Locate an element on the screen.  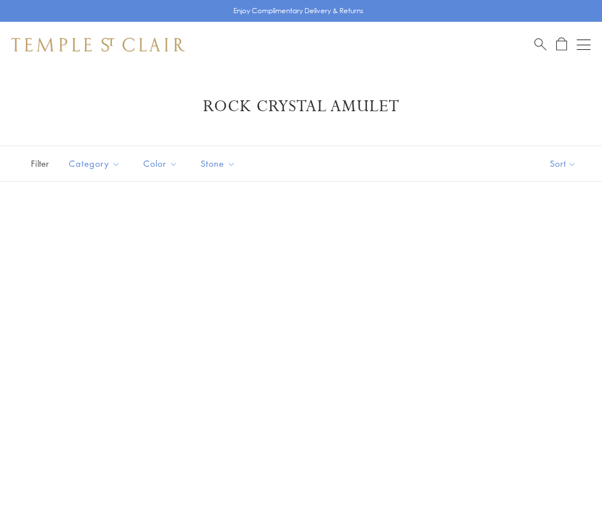
p: Enjoy Complimentary Delivery & Returns is located at coordinates (298, 11).